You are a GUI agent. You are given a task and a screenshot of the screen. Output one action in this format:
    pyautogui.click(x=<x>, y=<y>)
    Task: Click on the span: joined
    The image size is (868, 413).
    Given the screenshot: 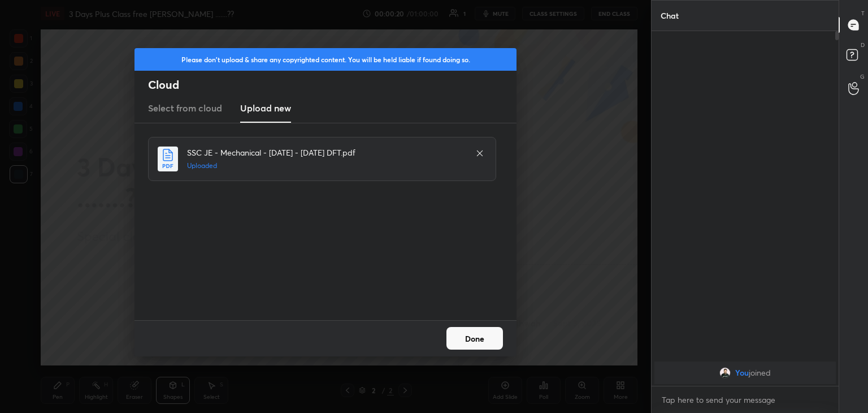 What is the action you would take?
    pyautogui.click(x=760, y=373)
    